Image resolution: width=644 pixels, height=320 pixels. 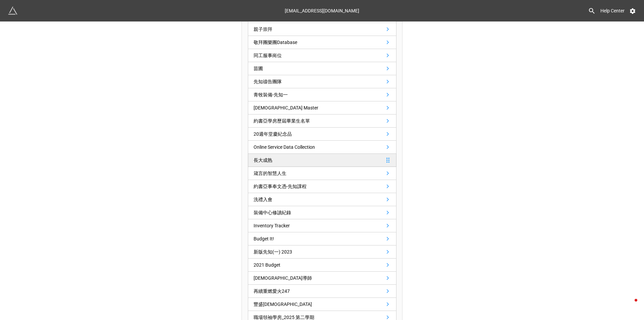 What do you see at coordinates (280, 187) in the screenshot?
I see `div: 約書亞事奉文憑-先知課程` at bounding box center [280, 187].